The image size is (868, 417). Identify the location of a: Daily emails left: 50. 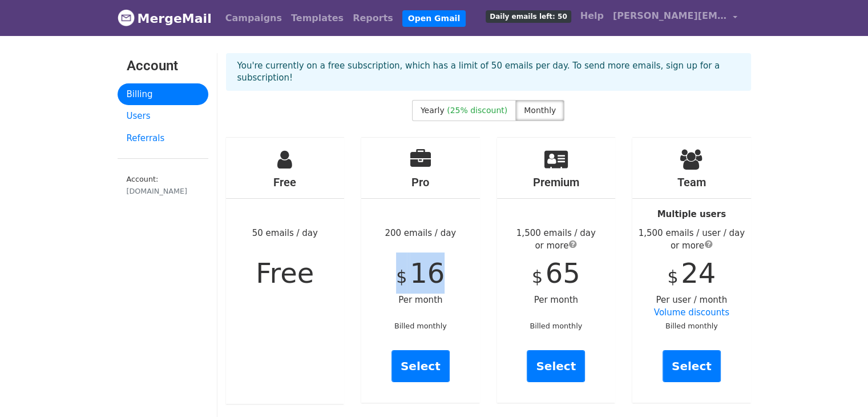
(528, 16).